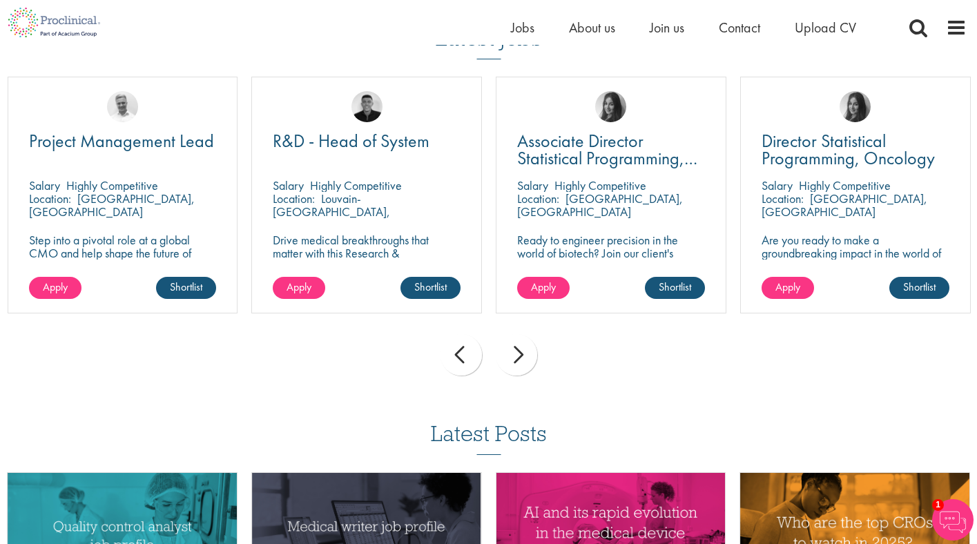 The width and height of the screenshot is (977, 544). I want to click on a: Director Statistical Programming, Oncology, so click(855, 150).